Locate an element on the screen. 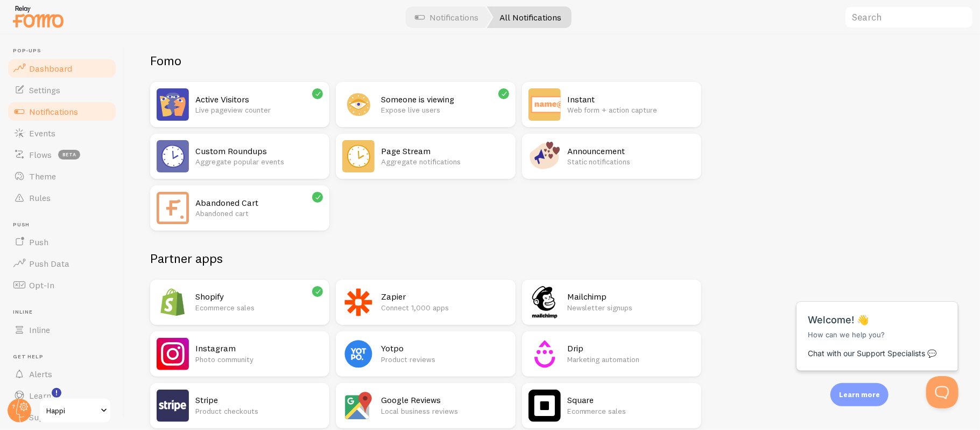 The height and width of the screenshot is (430, 980). a: Push Data is located at coordinates (62, 263).